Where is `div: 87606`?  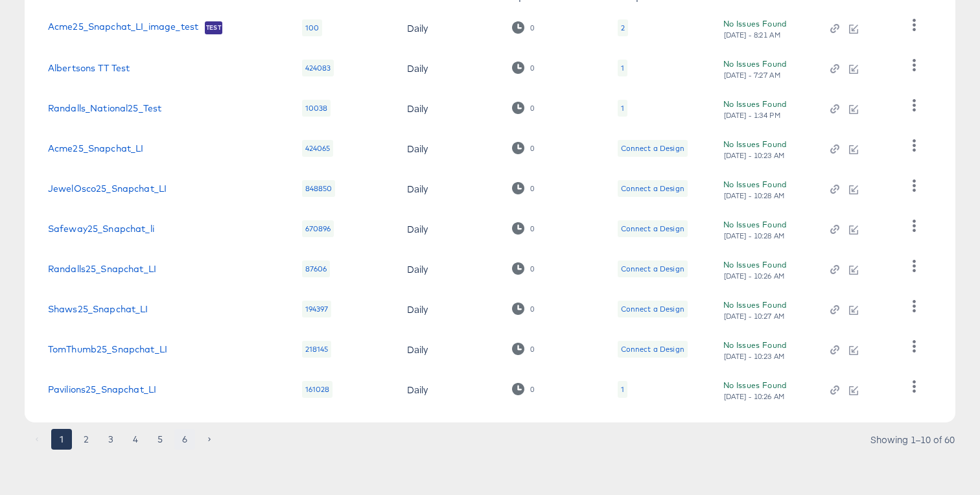
div: 87606 is located at coordinates (316, 269).